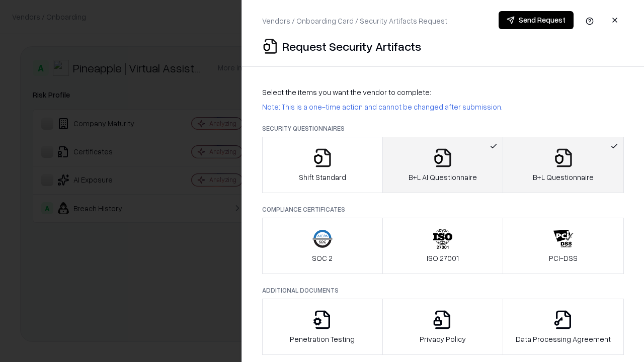 Image resolution: width=644 pixels, height=362 pixels. I want to click on p: Additional Documents, so click(442, 290).